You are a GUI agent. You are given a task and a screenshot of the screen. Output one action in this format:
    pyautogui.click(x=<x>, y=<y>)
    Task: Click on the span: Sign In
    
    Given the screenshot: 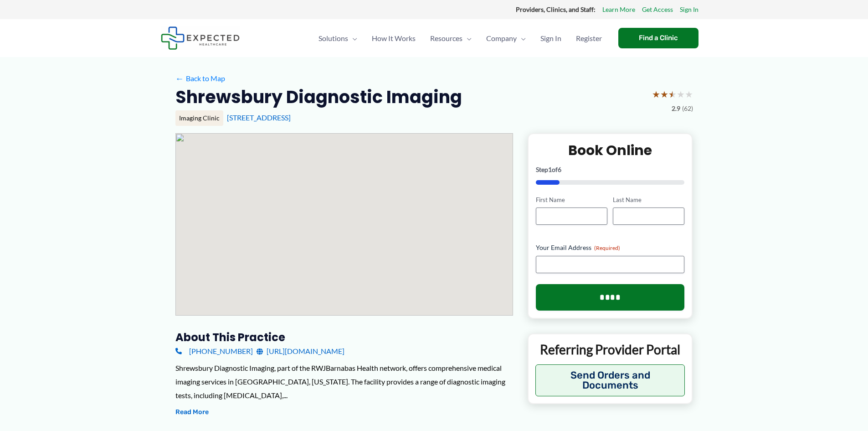 What is the action you would take?
    pyautogui.click(x=551, y=39)
    